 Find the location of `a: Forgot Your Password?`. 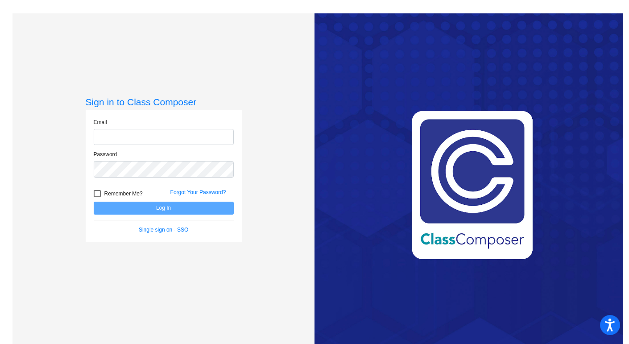

a: Forgot Your Password? is located at coordinates (198, 192).